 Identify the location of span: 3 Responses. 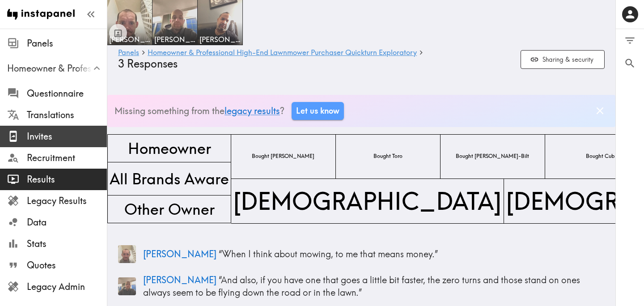
(148, 63).